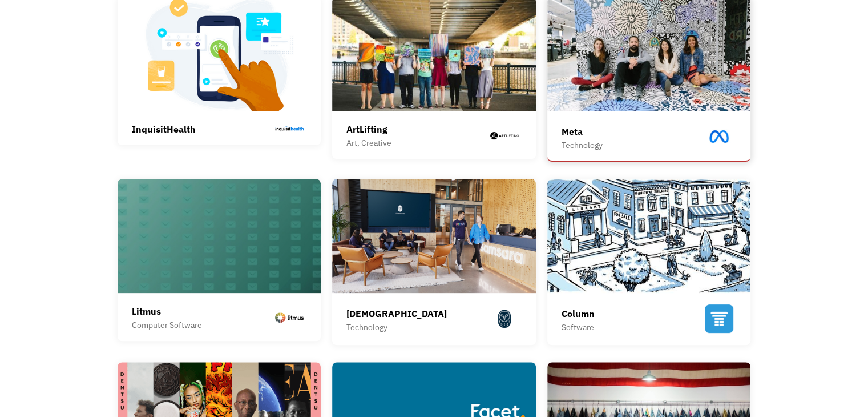 The width and height of the screenshot is (868, 417). Describe the element at coordinates (582, 132) in the screenshot. I see `div: Meta` at that location.